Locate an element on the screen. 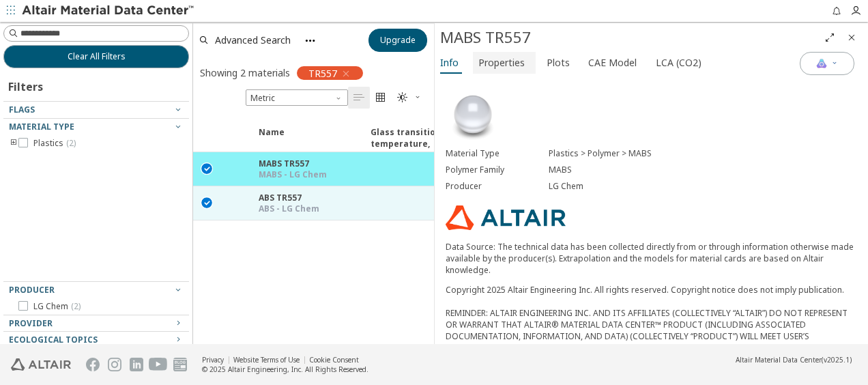 This screenshot has width=868, height=385. div: MABS is located at coordinates (703, 170).